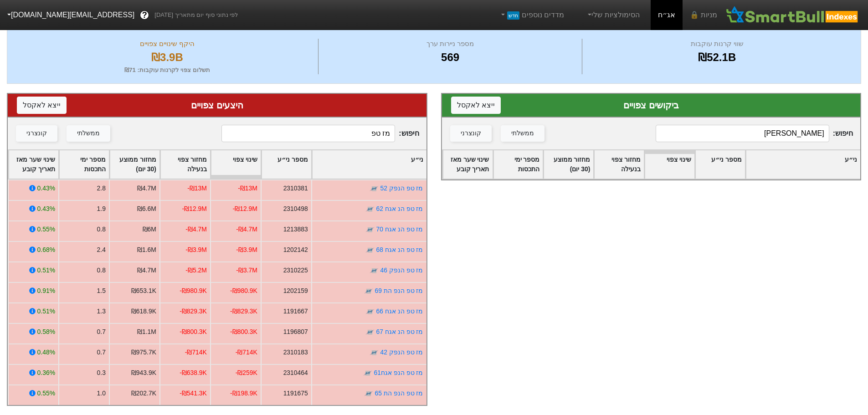 Image resolution: width=868 pixels, height=415 pixels. What do you see at coordinates (143, 393) in the screenshot?
I see `div: ₪202.7K` at bounding box center [143, 393].